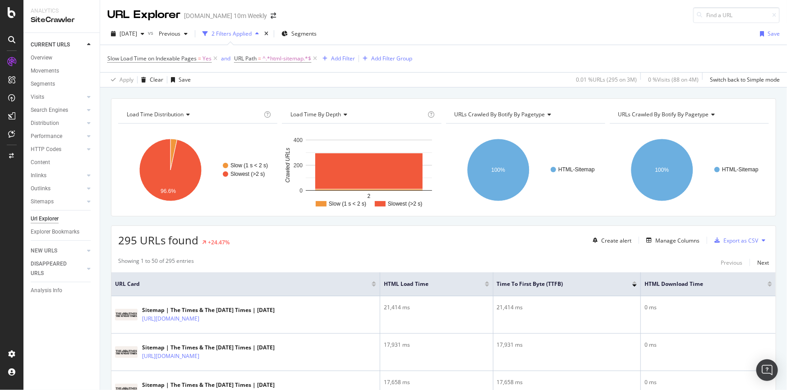 The height and width of the screenshot is (390, 787). Describe the element at coordinates (231, 34) in the screenshot. I see `button: 2 Filters Applied` at that location.